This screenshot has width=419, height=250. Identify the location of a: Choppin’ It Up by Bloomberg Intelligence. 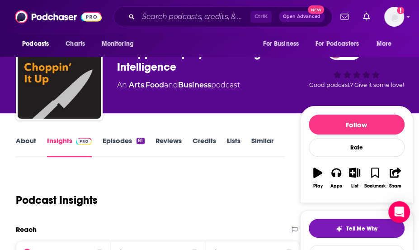
(59, 77).